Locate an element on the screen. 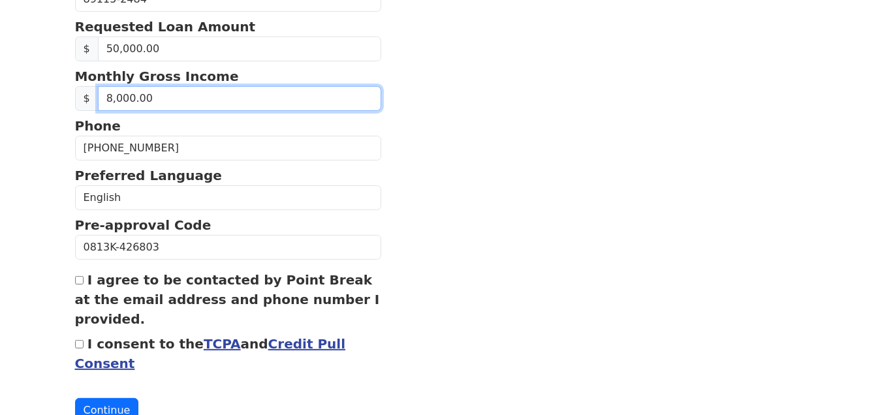  input: Pre-approval Code is located at coordinates (228, 247).